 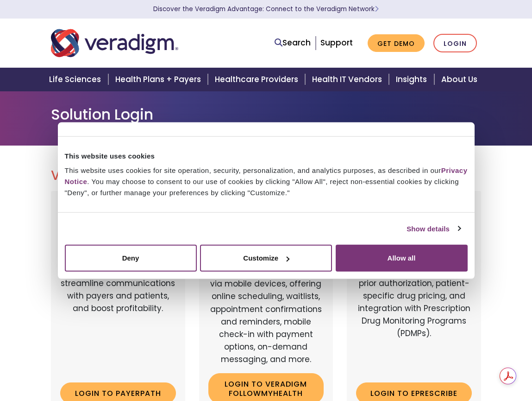 What do you see at coordinates (118, 301) in the screenshot?
I see `p: Web-based, user-friendly solutions that help providers and practice administrators enhance revenu...` at bounding box center [118, 301].